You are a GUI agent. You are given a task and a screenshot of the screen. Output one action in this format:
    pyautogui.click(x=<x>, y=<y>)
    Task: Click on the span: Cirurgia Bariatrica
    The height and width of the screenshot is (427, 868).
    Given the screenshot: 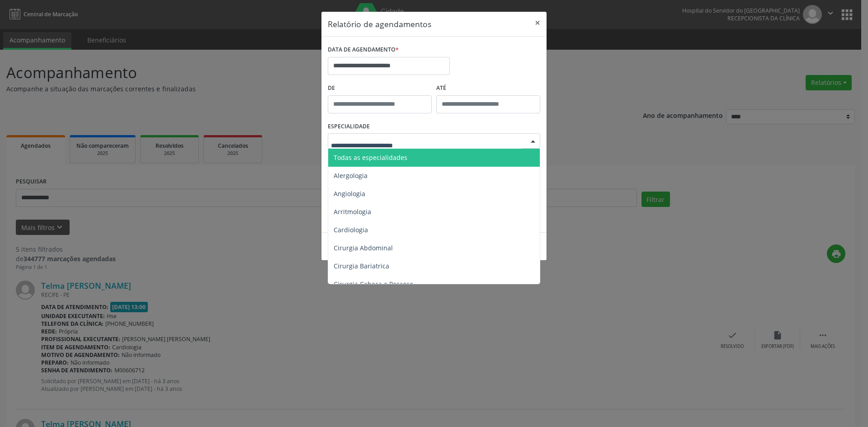 What is the action you would take?
    pyautogui.click(x=361, y=266)
    